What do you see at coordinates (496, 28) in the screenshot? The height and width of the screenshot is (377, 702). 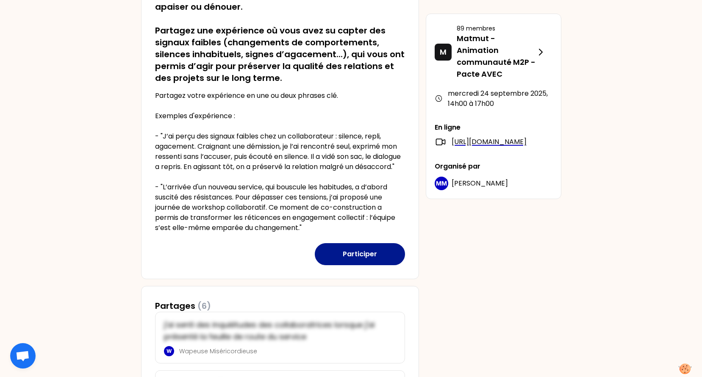 I see `p: 89 membres` at bounding box center [496, 28].